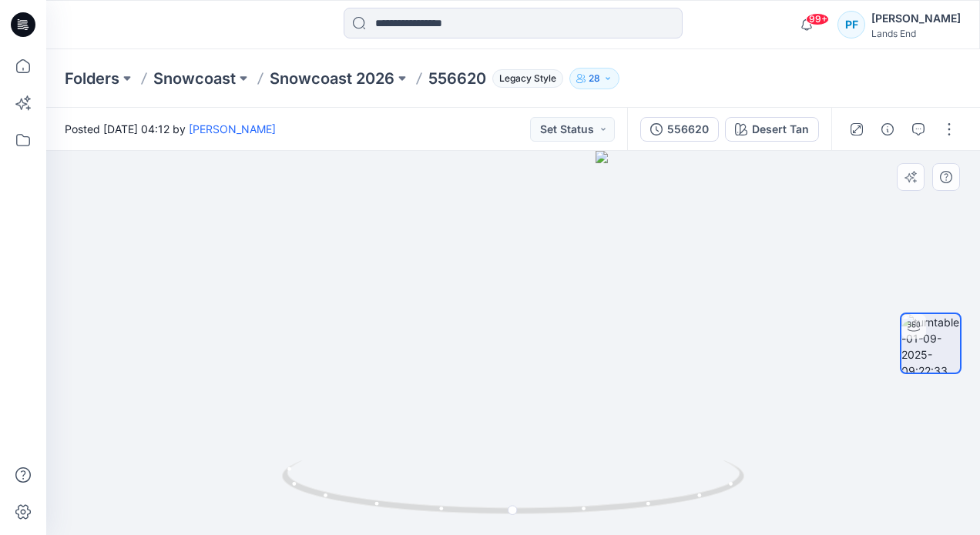  I want to click on span: 99+, so click(818, 19).